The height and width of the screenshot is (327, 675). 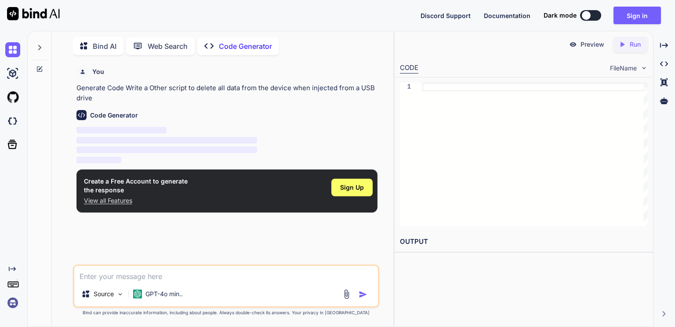 What do you see at coordinates (13, 121) in the screenshot?
I see `img: darkCloudIdeIcon` at bounding box center [13, 121].